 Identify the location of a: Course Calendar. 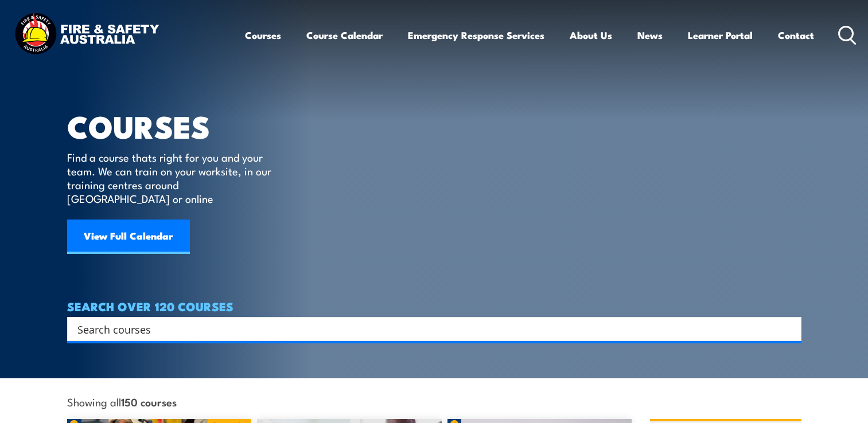
(344, 35).